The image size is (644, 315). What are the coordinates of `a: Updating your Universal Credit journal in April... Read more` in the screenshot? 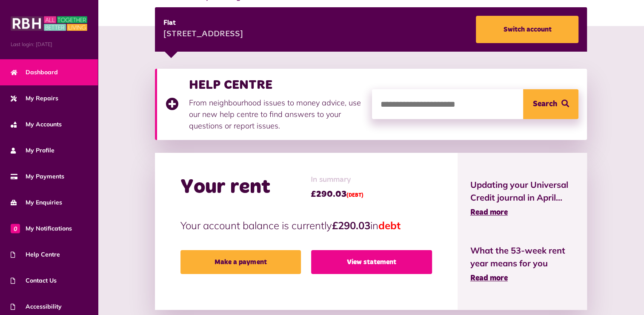 It's located at (523, 199).